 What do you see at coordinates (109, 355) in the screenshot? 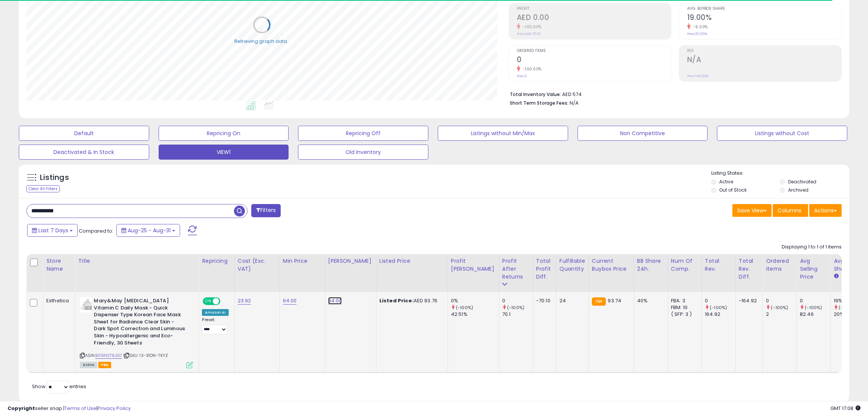
I see `a: B09NST9JG7` at bounding box center [109, 355].